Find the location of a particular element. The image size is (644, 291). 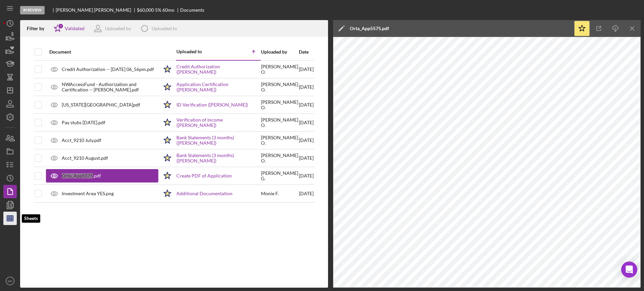

text: MF is located at coordinates (10, 281).